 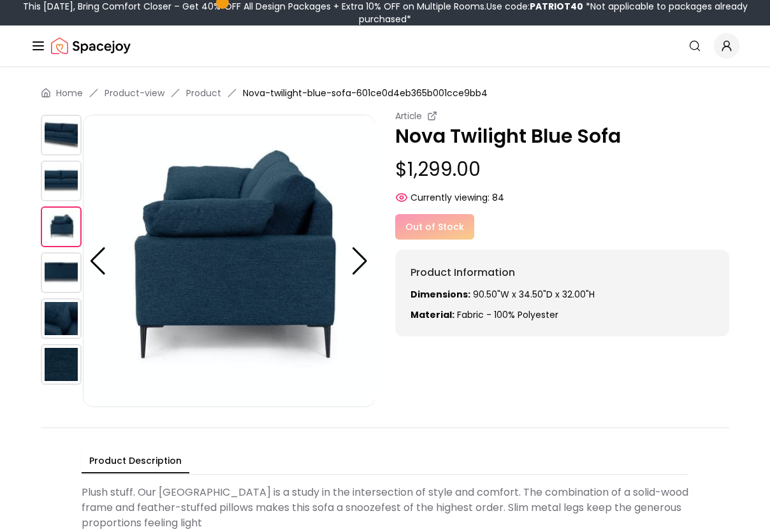 I want to click on a: Product, so click(x=203, y=93).